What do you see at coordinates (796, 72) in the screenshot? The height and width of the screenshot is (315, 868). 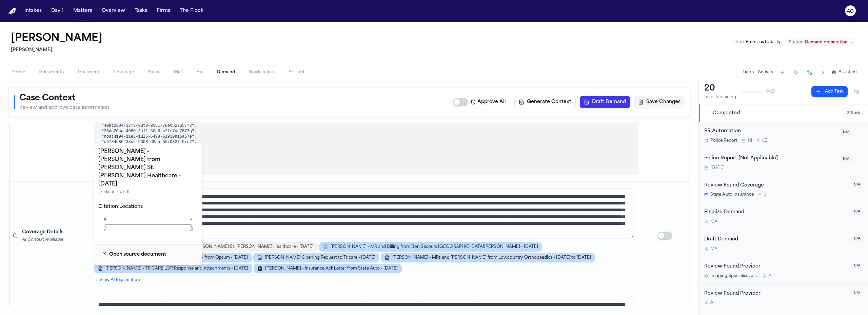 I see `button: Create Immediate Task` at bounding box center [796, 72].